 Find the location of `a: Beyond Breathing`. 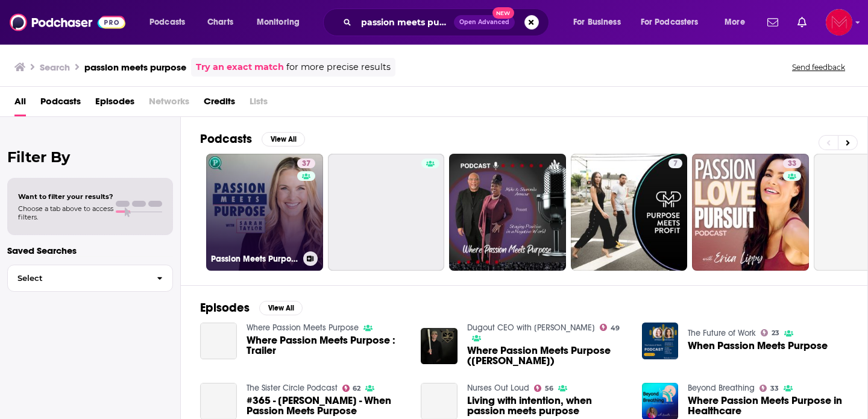

a: Beyond Breathing is located at coordinates (721, 387).